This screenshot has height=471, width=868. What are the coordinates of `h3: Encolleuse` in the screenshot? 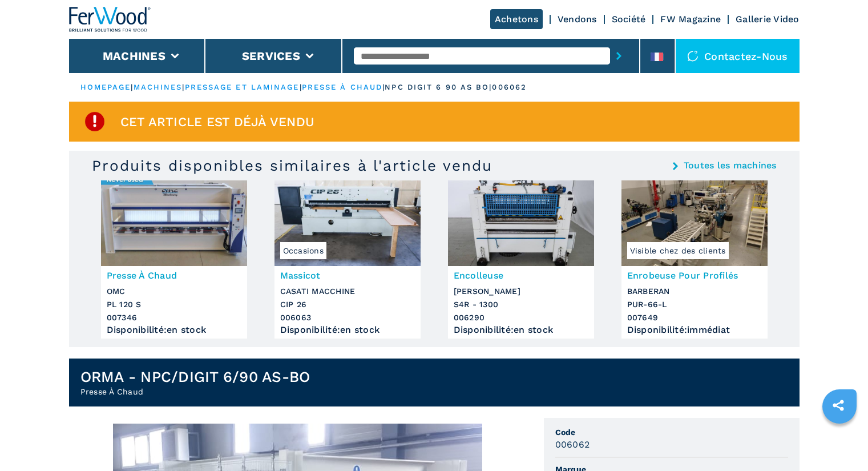 It's located at (521, 276).